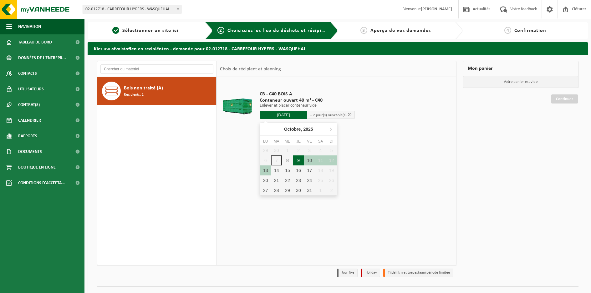 The image size is (591, 293). Describe the element at coordinates (221, 30) in the screenshot. I see `span: 2` at that location.